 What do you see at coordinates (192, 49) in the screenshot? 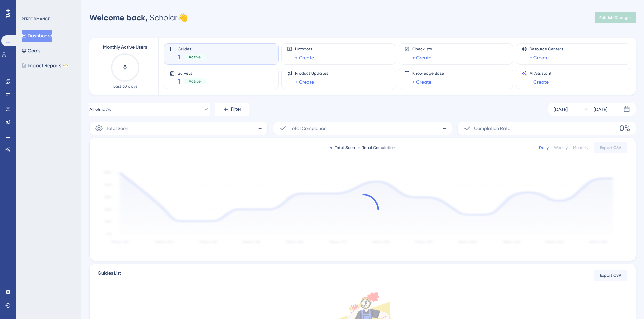
I see `span: Guides` at bounding box center [192, 49].